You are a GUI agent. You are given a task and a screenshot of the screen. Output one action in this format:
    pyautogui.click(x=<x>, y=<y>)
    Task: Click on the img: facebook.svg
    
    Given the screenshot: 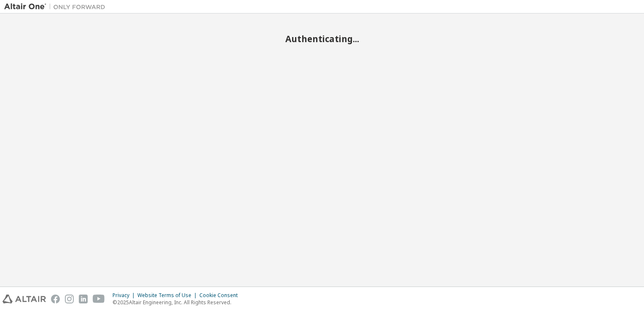 What is the action you would take?
    pyautogui.click(x=55, y=299)
    